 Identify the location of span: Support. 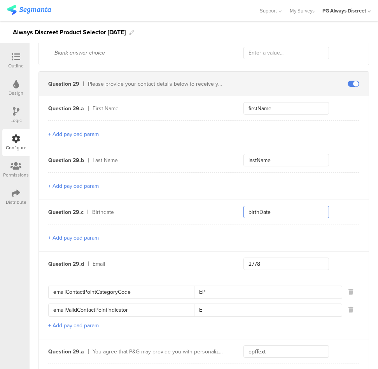
(269, 11).